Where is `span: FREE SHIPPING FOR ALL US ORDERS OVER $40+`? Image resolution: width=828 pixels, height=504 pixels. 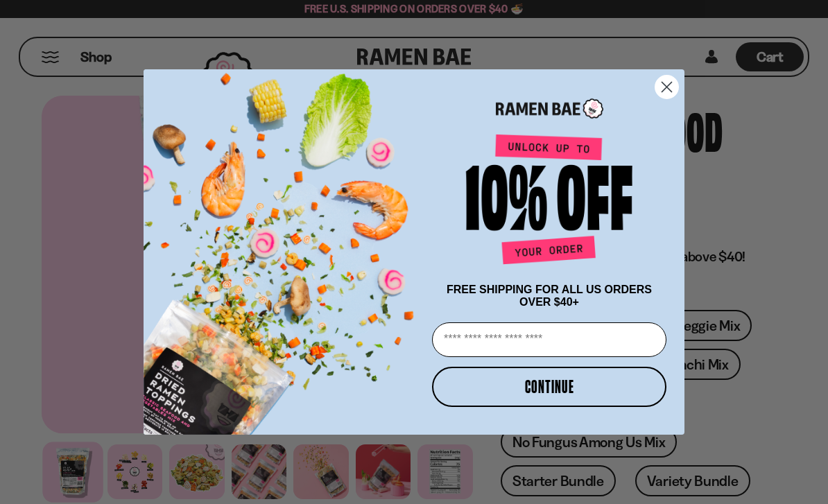
span: FREE SHIPPING FOR ALL US ORDERS OVER $40+ is located at coordinates (549, 296).